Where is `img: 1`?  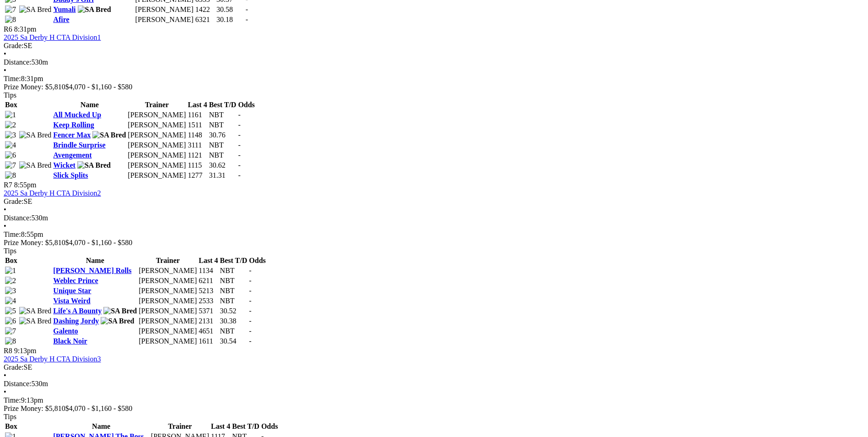 img: 1 is located at coordinates (10, 115).